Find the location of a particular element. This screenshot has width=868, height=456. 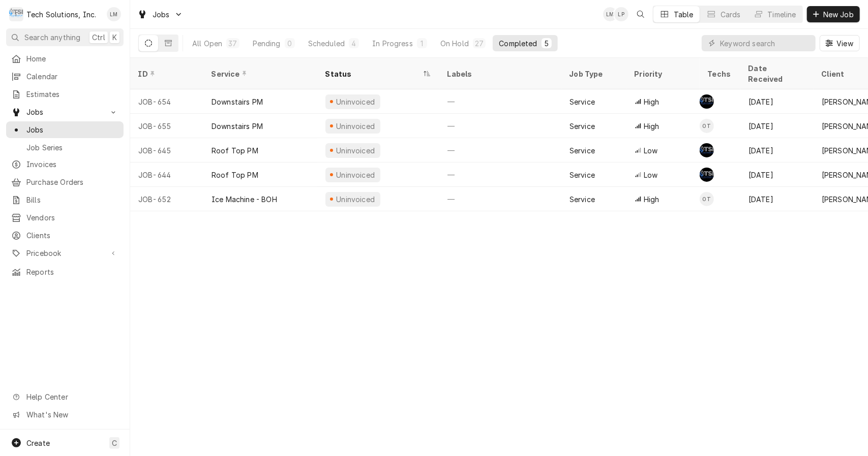

div: 37 is located at coordinates (232, 43).